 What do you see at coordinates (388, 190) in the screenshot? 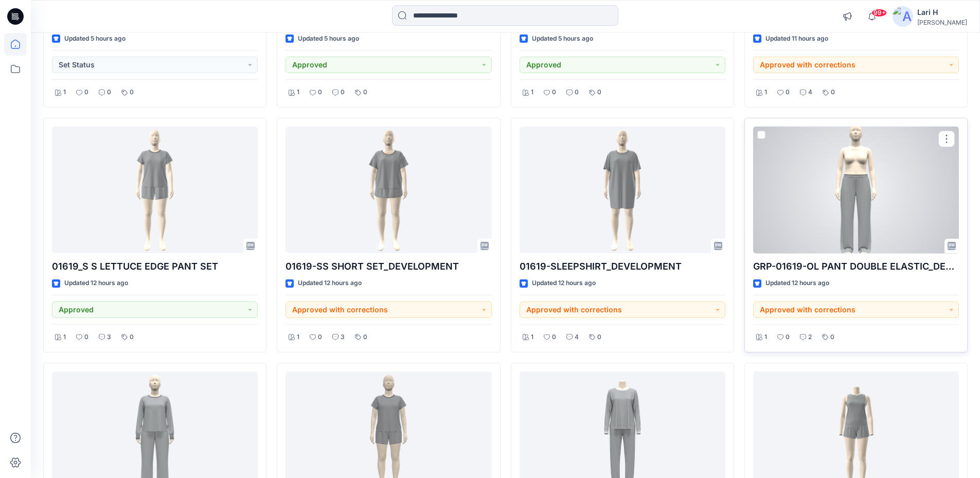
I see `a: 01619-SS SHORT SET_DEVELOPMENT` at bounding box center [388, 190].